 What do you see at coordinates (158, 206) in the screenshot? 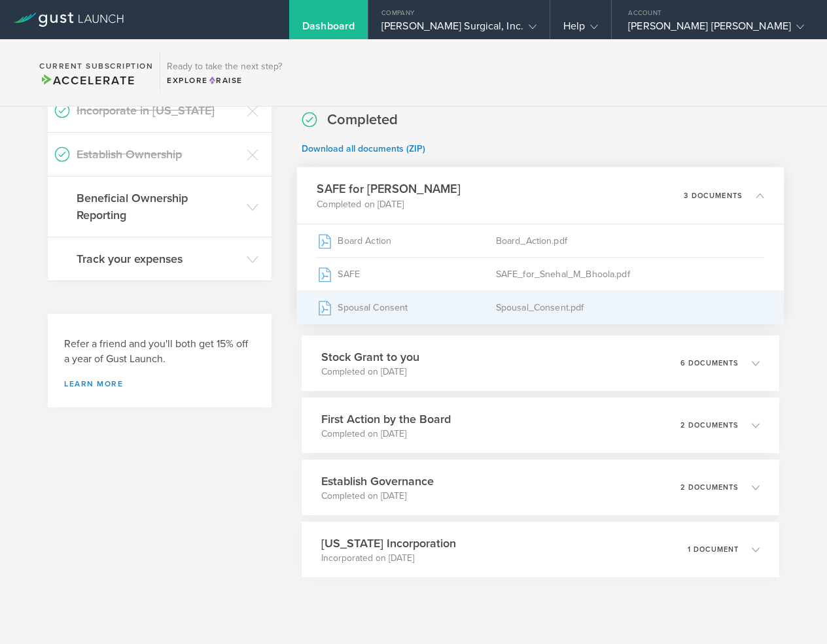
I see `h3: Beneficial Ownership Reporting` at bounding box center [158, 206].